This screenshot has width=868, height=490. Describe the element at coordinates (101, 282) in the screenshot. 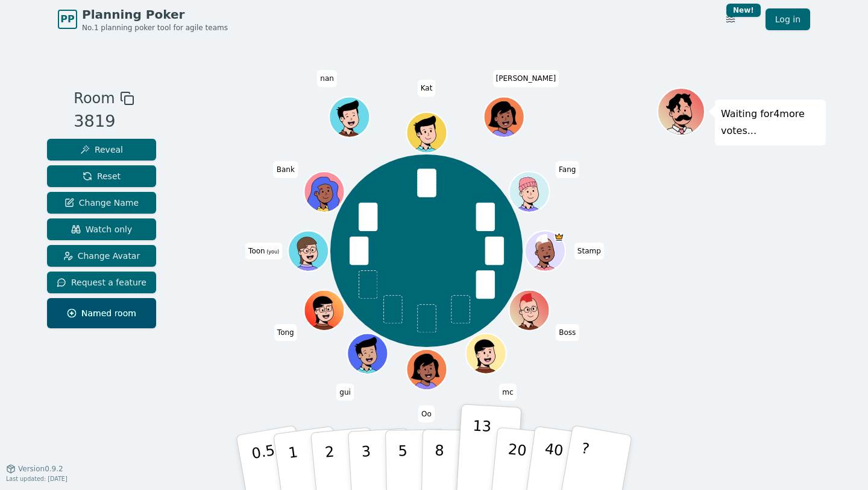

I see `span: Request a feature` at that location.